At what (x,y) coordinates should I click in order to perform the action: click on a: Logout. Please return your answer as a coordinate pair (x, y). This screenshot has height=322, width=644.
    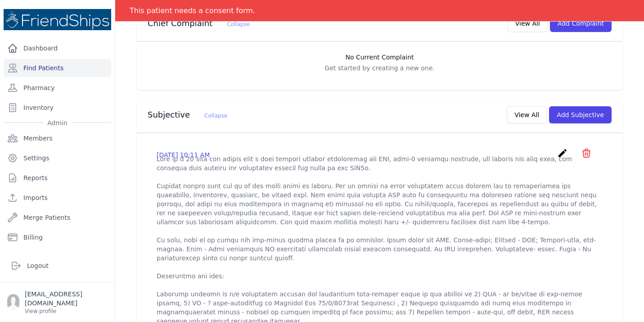
    Looking at the image, I should click on (57, 266).